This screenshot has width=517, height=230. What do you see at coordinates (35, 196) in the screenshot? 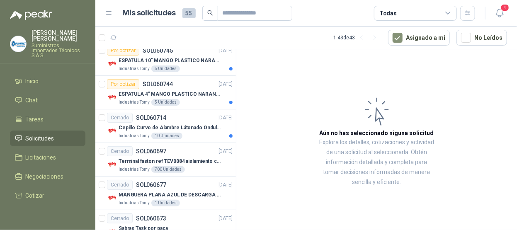
I see `span: Cotizar` at bounding box center [35, 196].